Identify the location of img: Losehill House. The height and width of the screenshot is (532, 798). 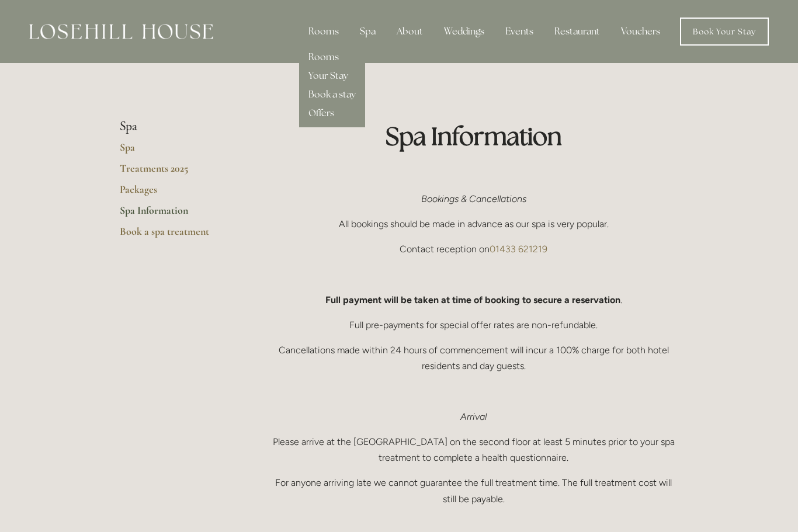
(121, 31).